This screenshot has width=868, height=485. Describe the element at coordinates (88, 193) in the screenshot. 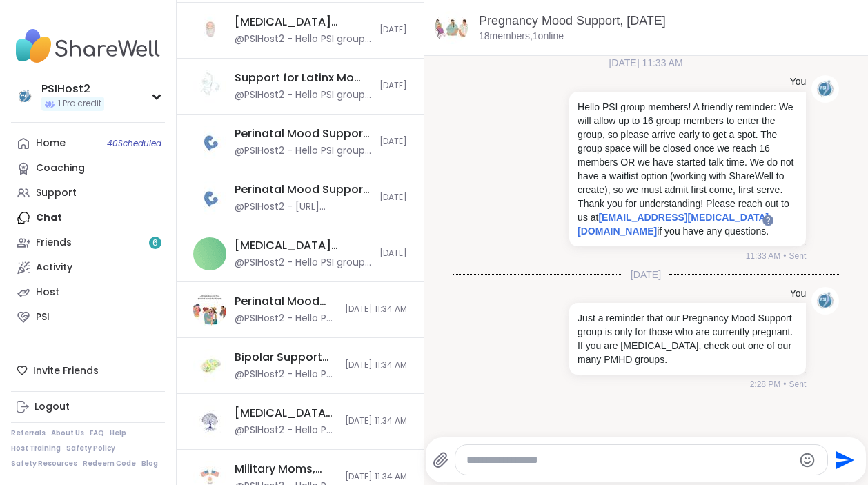

I see `a: Support` at that location.